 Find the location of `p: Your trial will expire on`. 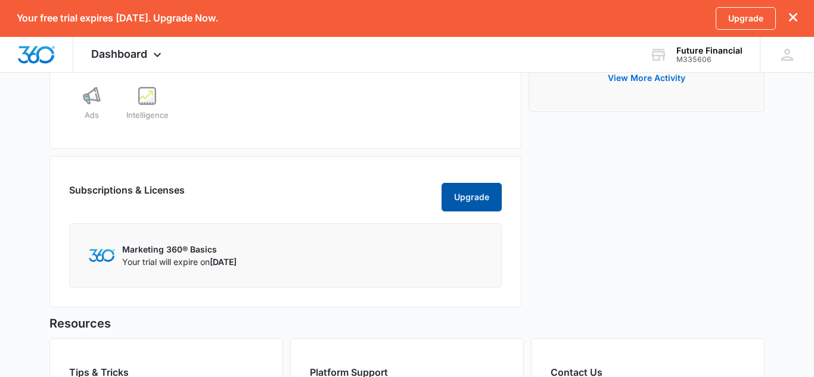

p: Your trial will expire on is located at coordinates (179, 262).